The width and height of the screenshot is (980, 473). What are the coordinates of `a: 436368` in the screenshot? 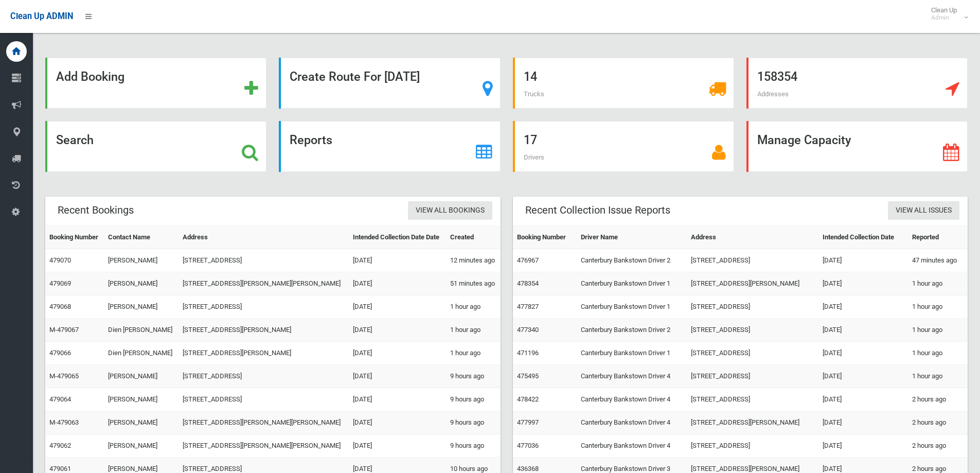 It's located at (527, 468).